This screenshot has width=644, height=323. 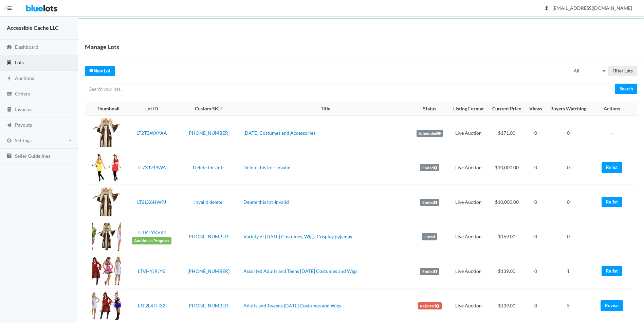 What do you see at coordinates (9, 110) in the screenshot?
I see `ion-icon: calculator` at bounding box center [9, 110].